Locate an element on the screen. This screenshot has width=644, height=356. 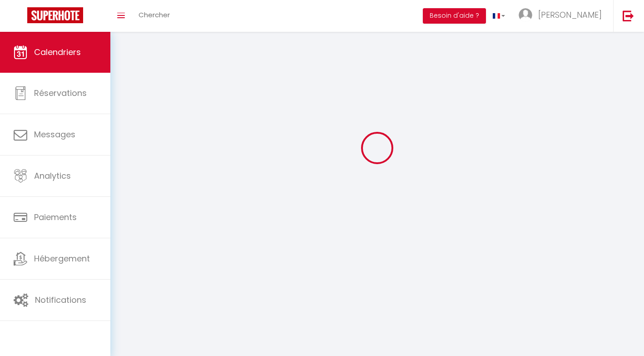
span: Hébergement is located at coordinates (62, 258).